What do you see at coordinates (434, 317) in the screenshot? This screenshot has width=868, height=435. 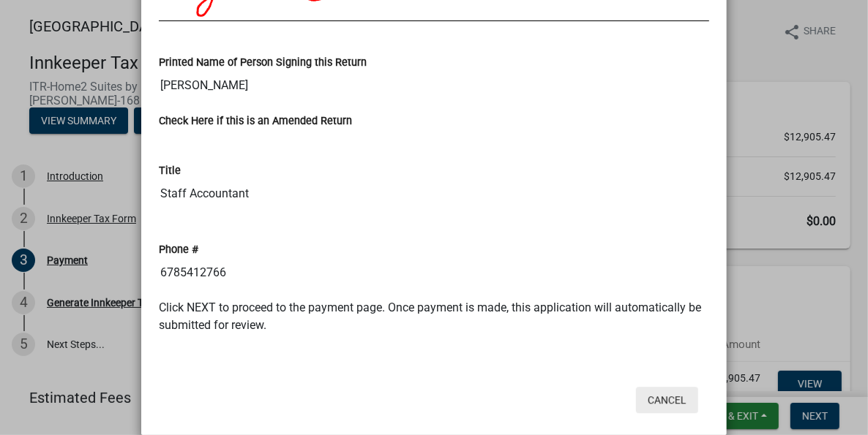 I see `p: Click NEXT to proceed to the payment page. Once payment is made, this application will automatica...` at bounding box center [434, 317].